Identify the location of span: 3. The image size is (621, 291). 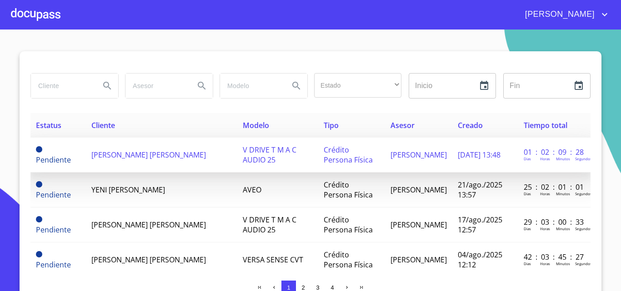
(317, 288).